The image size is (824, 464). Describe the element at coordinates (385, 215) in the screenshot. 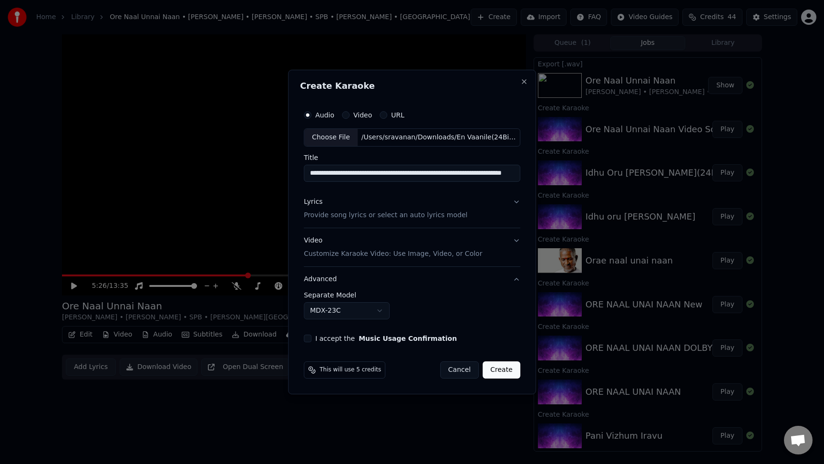

I see `p: Provide song lyrics or select an auto lyrics model` at that location.